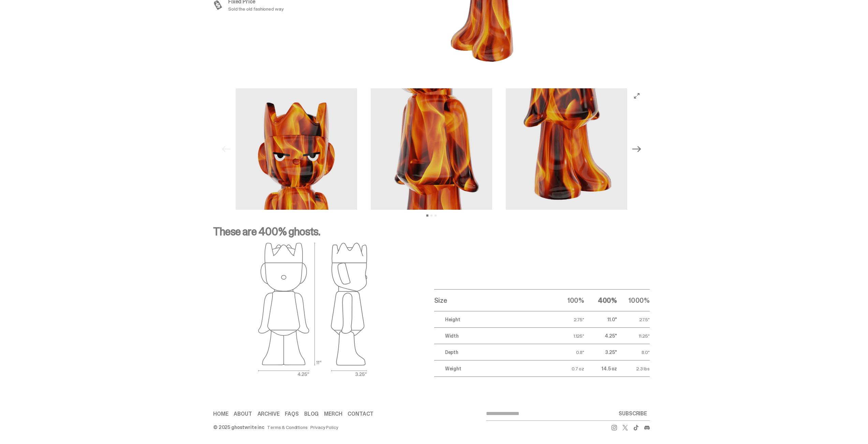 The height and width of the screenshot is (444, 868). Describe the element at coordinates (333, 414) in the screenshot. I see `a: Merch` at that location.